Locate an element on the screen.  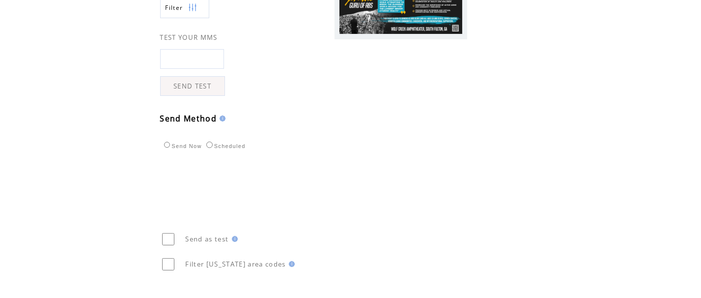
a: SEND TEST is located at coordinates (192, 86).